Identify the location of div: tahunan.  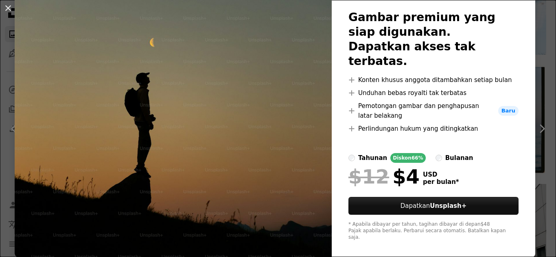
(372, 158).